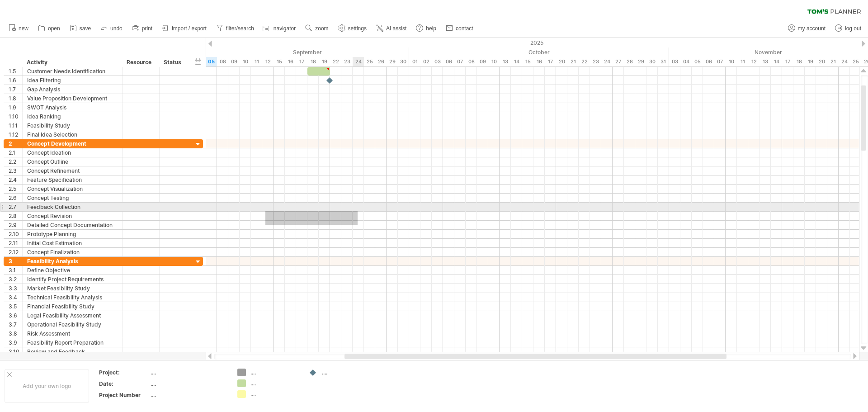  What do you see at coordinates (16, 125) in the screenshot?
I see `div: 1.11` at bounding box center [16, 125].